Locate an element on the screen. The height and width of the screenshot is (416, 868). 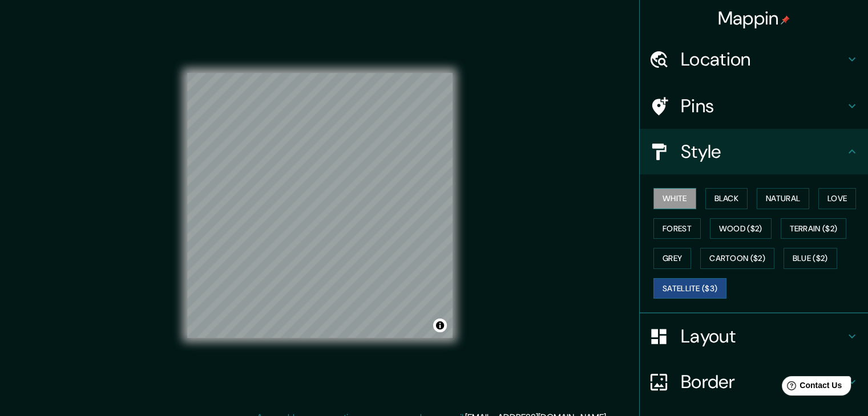
h4: Style is located at coordinates (763, 152).